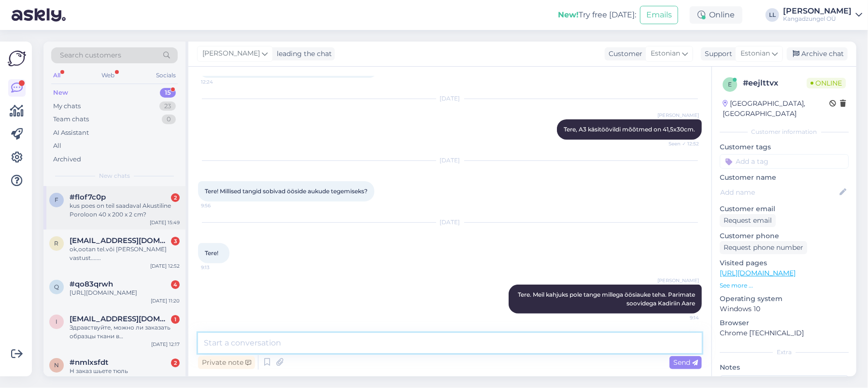 This screenshot has width=868, height=388. I want to click on div: Request email, so click(748, 221).